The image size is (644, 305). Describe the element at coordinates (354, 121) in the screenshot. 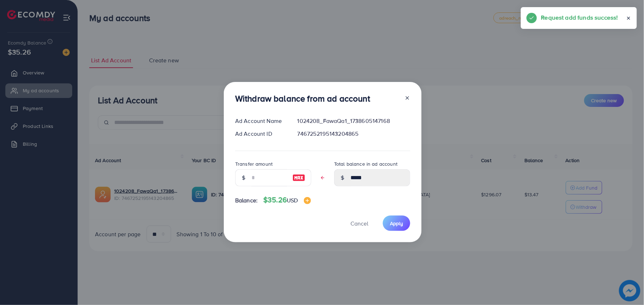

I see `div: 1024208_FawaQa1_1738605147168` at that location.